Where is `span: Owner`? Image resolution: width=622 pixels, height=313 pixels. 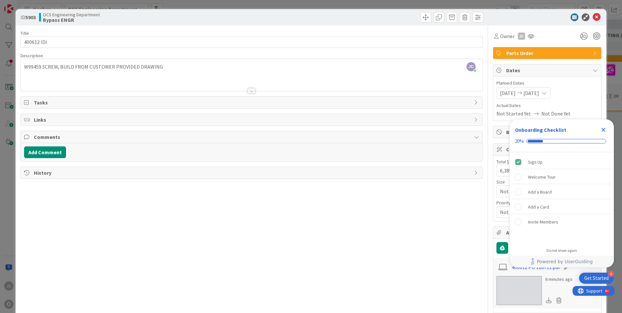 span: Owner is located at coordinates (507, 36).